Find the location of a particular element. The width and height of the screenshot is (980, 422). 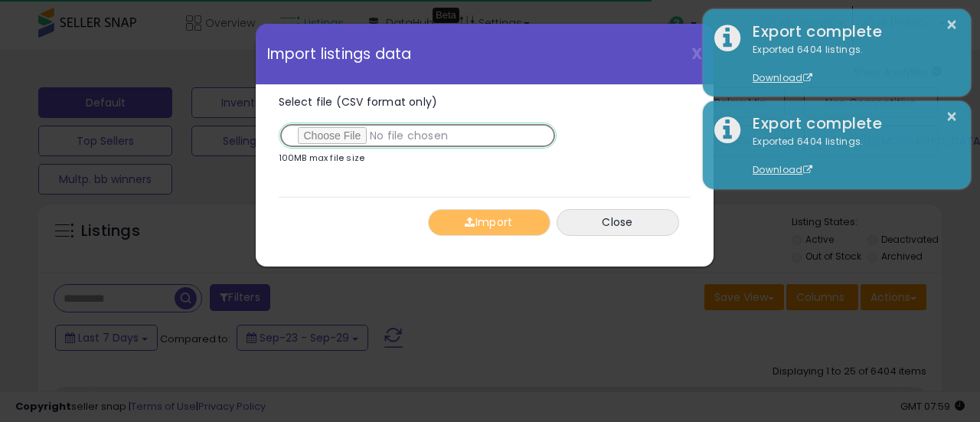

span: X is located at coordinates (697, 54).